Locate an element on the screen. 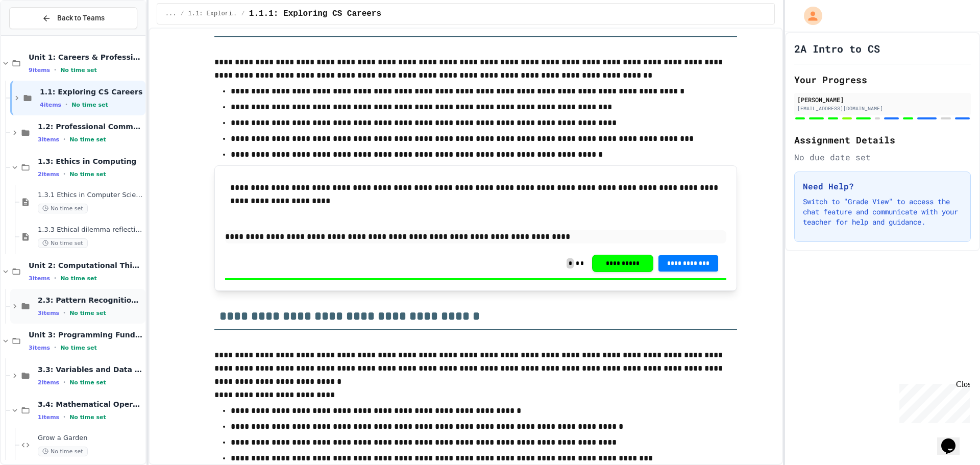  span: Unit 1: Careers & Professionalism is located at coordinates (86, 57).